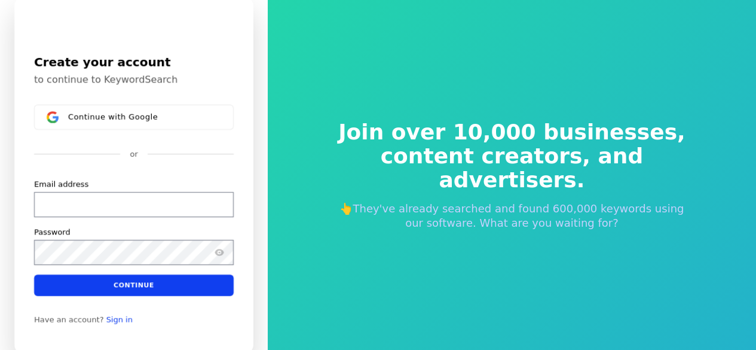  I want to click on img: Sign in with Google, so click(53, 117).